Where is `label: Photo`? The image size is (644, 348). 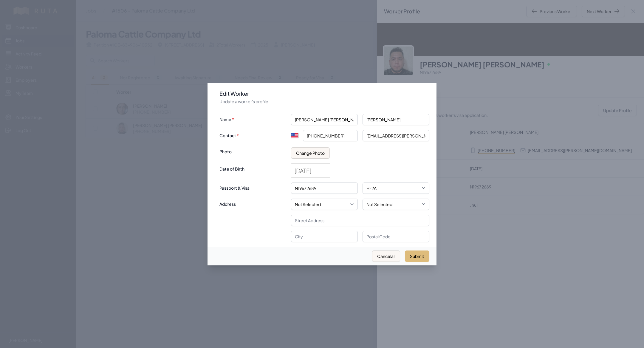
label: Photo is located at coordinates (253, 150).